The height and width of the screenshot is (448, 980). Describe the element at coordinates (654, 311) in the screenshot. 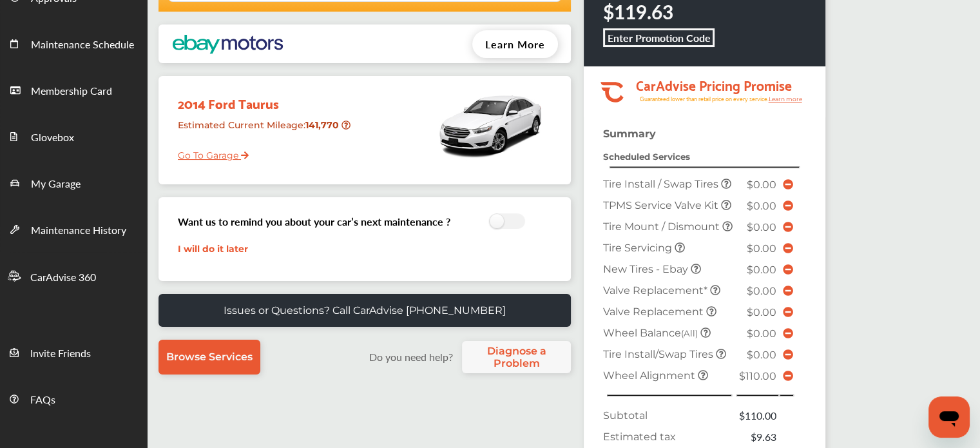

I see `span: Valve Replacement` at that location.